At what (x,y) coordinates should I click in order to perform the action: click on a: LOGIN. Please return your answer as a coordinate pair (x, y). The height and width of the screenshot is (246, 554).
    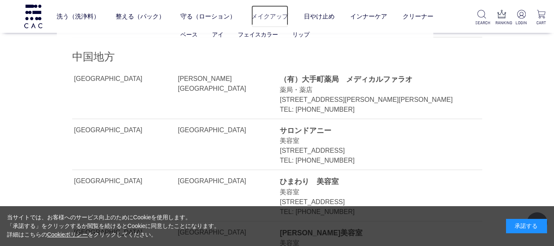
    Looking at the image, I should click on (521, 18).